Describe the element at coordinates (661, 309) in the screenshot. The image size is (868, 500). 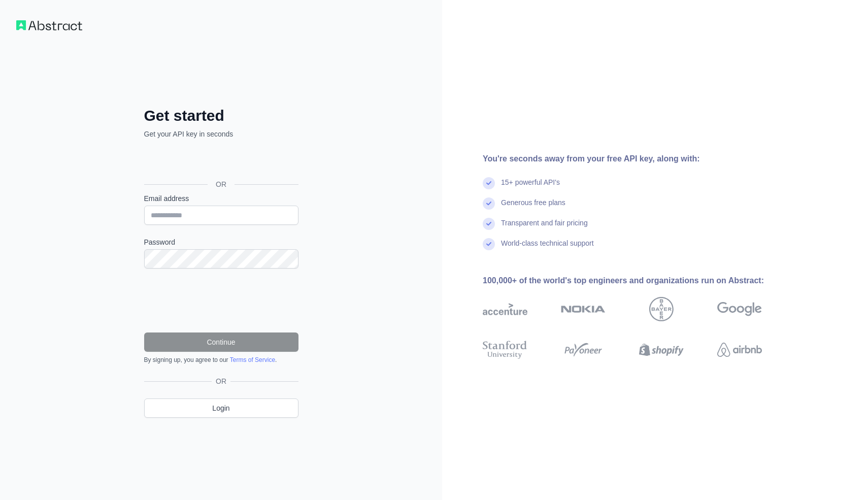
I see `img: bayer` at that location.